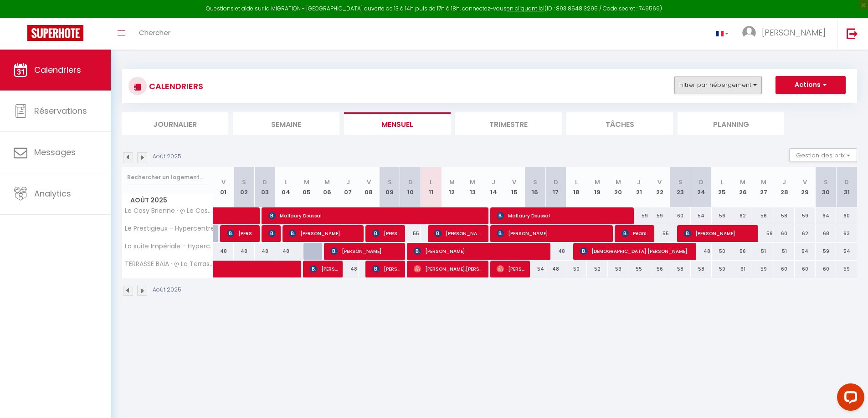 The image size is (868, 418). Describe the element at coordinates (175, 123) in the screenshot. I see `li: Journalier` at that location.